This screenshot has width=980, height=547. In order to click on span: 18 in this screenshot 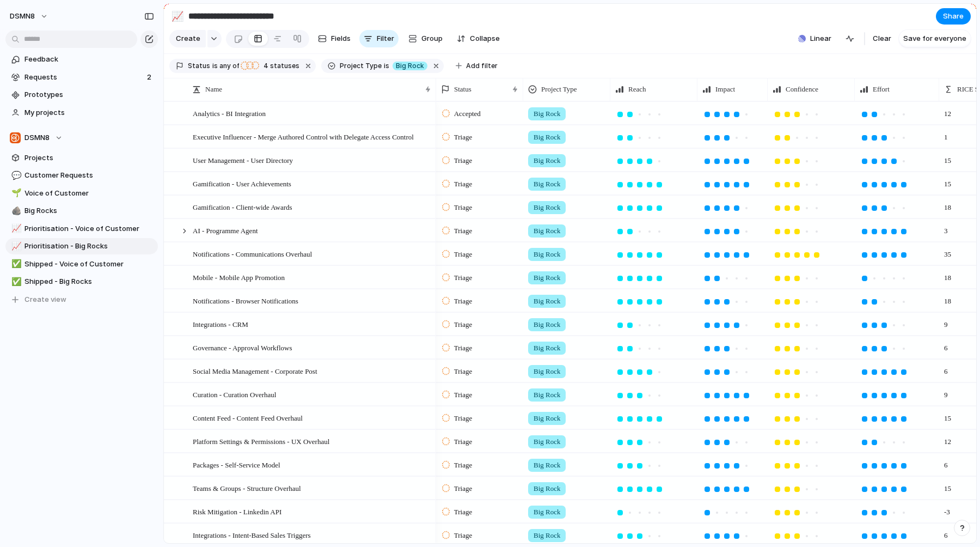, I will do `click(947, 204)`.